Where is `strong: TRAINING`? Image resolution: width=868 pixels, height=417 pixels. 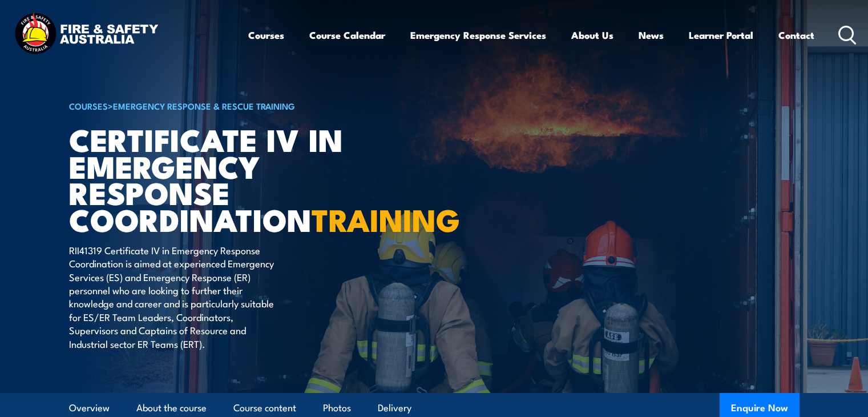
strong: TRAINING is located at coordinates (385, 218).